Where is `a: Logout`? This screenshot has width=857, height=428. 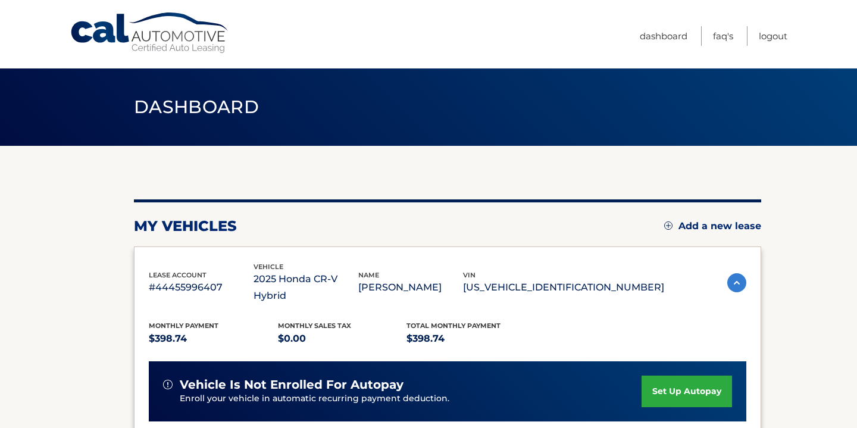 a: Logout is located at coordinates (773, 36).